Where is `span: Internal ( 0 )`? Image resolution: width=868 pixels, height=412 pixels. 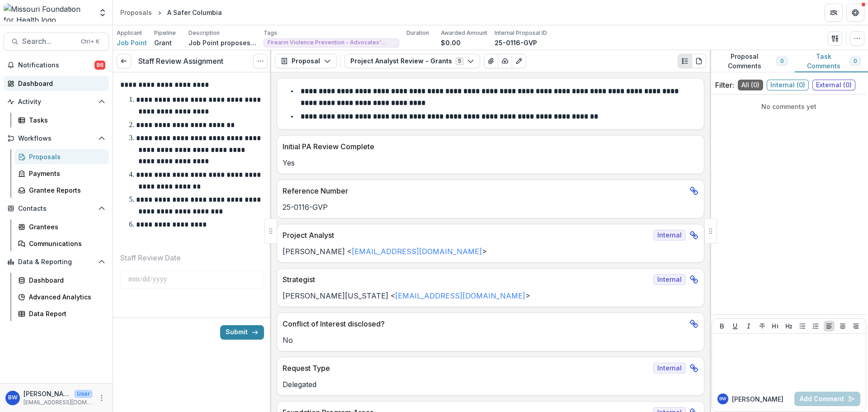
span: Internal ( 0 ) is located at coordinates (787, 85).